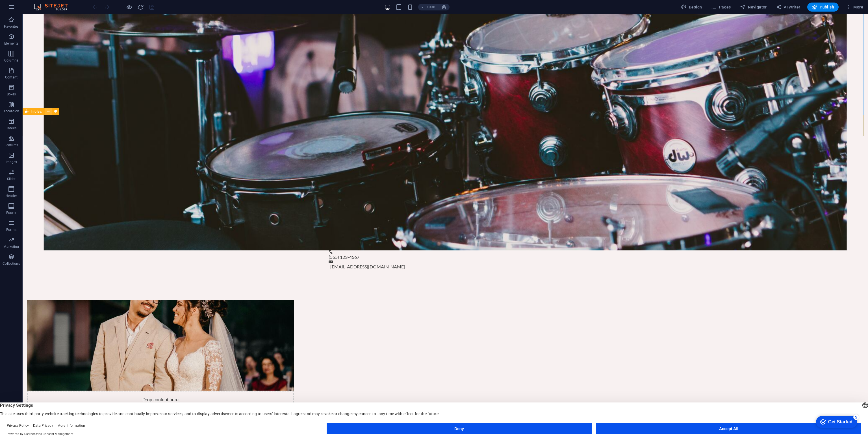 This screenshot has height=440, width=868. I want to click on button: Navigator, so click(754, 7).